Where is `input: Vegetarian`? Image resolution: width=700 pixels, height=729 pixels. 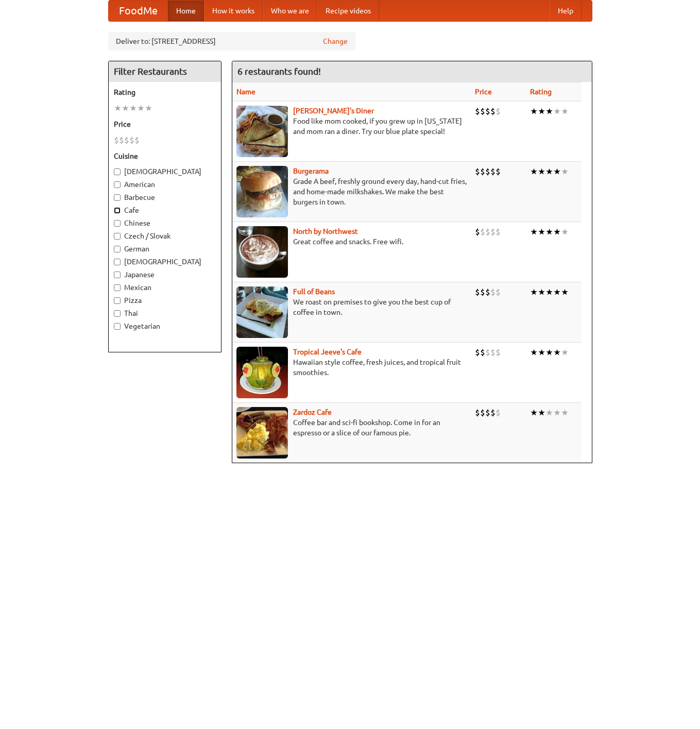 input: Vegetarian is located at coordinates (117, 326).